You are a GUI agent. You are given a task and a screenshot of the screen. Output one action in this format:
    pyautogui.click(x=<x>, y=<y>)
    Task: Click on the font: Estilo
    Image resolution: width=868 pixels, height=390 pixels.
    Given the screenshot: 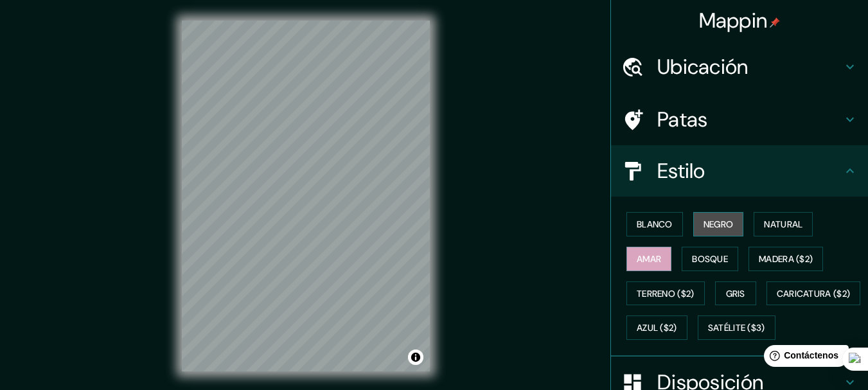 What is the action you would take?
    pyautogui.click(x=681, y=171)
    